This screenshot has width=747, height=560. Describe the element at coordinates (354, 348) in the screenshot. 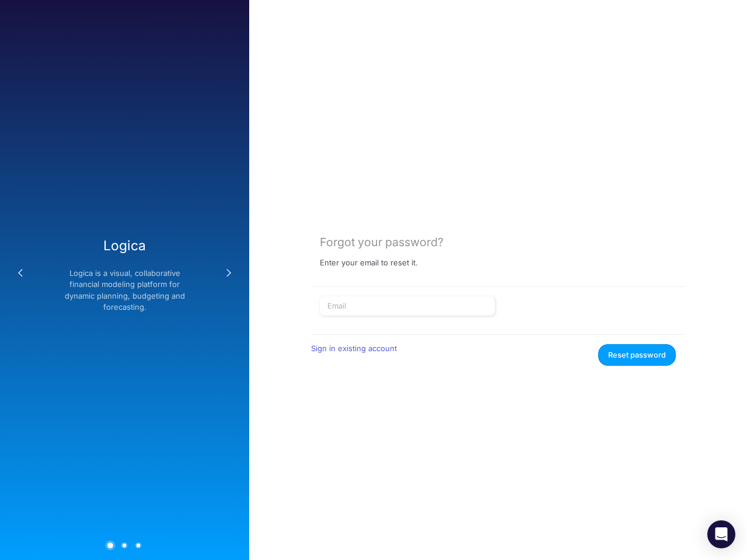

I see `a: Sign in existing account` at that location.